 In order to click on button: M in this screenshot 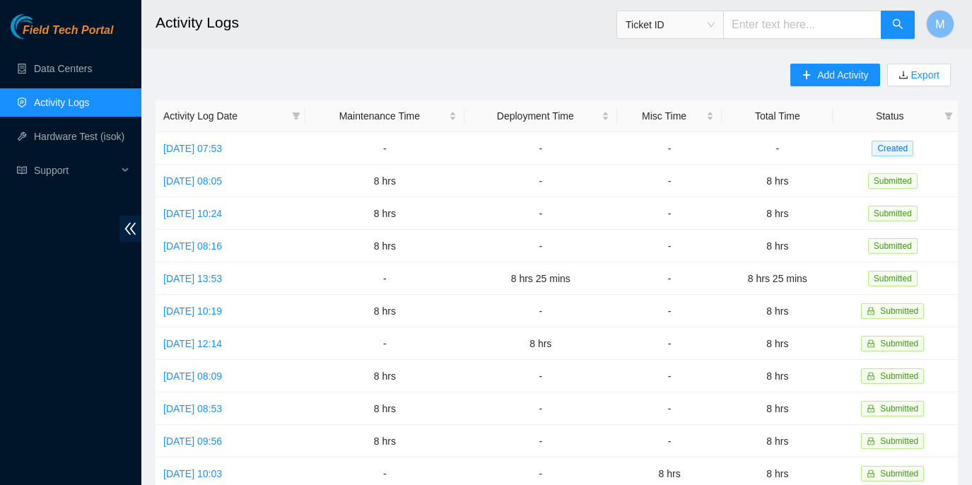, I will do `click(940, 24)`.